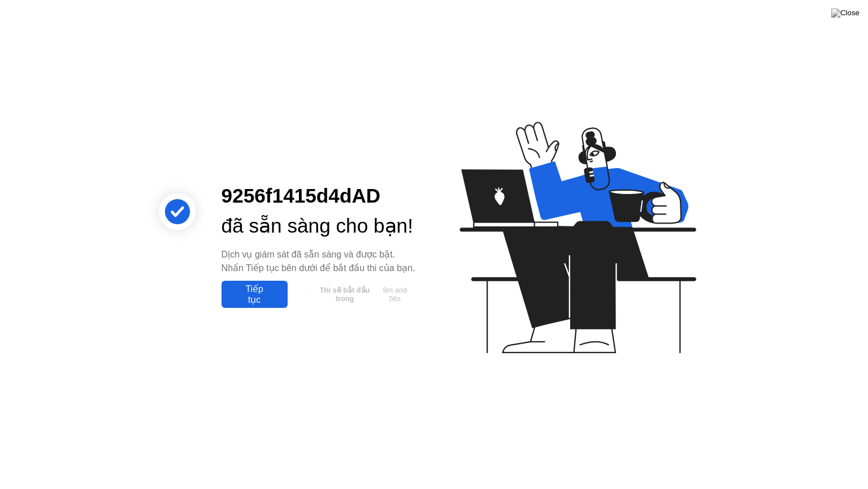 This screenshot has height=489, width=868. Describe the element at coordinates (354, 295) in the screenshot. I see `button: Thi sẽ bắt đầu trong9m and 56s` at that location.